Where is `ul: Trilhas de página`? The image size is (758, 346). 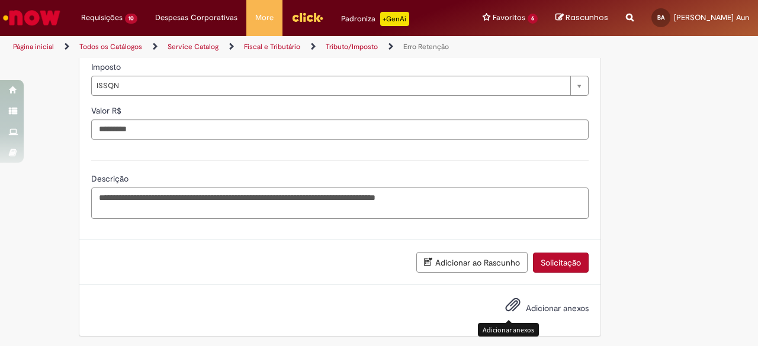 ul: Trilhas de página is located at coordinates (252, 47).